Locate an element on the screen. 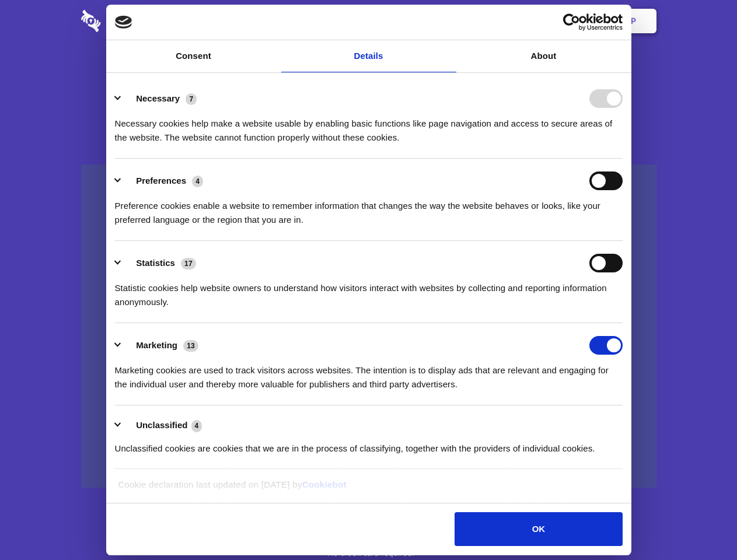  div: Statistic cookies help website owners to understand how visitors interact with websites by collec... is located at coordinates (369, 290).